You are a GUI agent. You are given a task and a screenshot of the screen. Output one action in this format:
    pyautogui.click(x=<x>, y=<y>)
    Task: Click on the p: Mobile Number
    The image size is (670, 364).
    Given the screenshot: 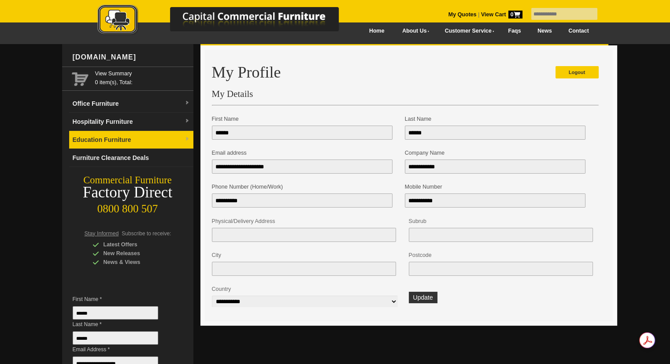 What is the action you would take?
    pyautogui.click(x=498, y=187)
    